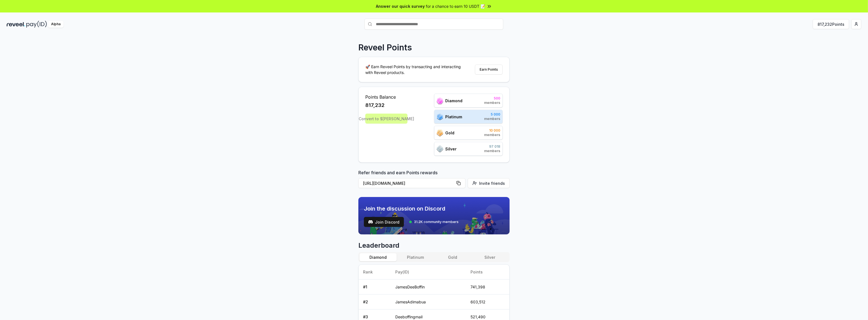 The height and width of the screenshot is (320, 868). Describe the element at coordinates (428, 273) in the screenshot. I see `th: Pay(ID)` at that location.